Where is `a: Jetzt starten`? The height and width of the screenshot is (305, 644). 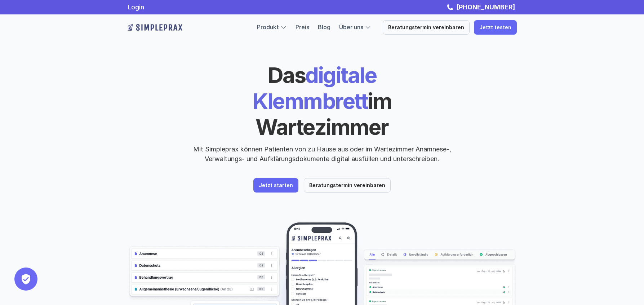
a: Jetzt starten is located at coordinates (276, 185).